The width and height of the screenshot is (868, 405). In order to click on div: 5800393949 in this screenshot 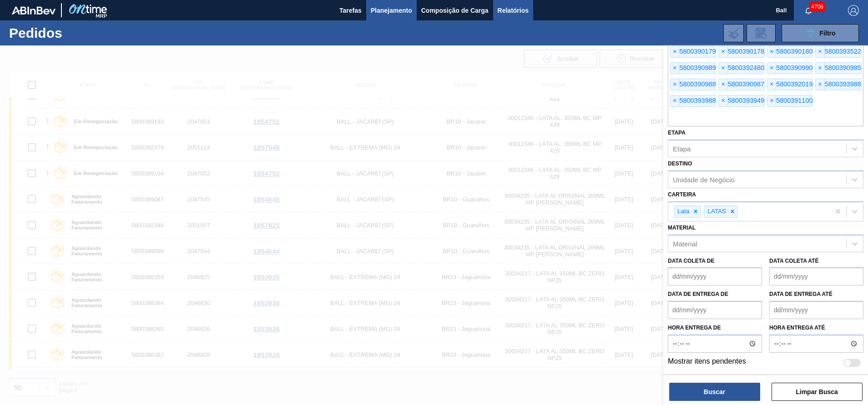, I will do `click(741, 101)`.